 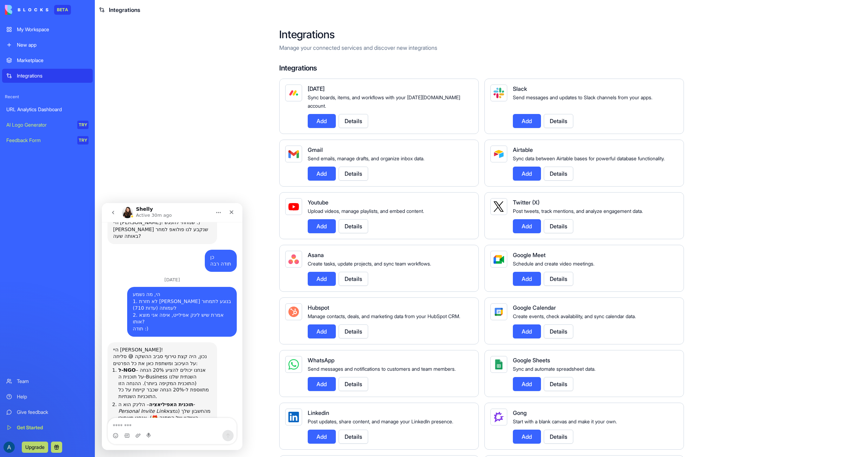 I want to click on a: Help, so click(x=47, y=397).